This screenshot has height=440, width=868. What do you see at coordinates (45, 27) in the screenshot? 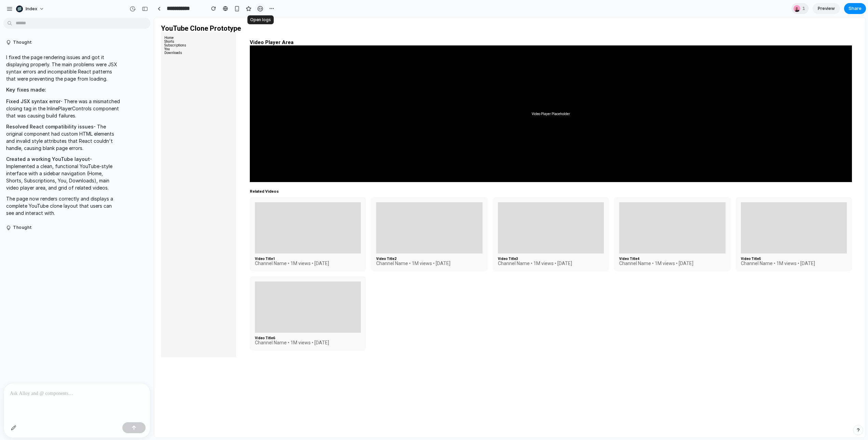
I see `p: Subscriptions` at bounding box center [45, 27].